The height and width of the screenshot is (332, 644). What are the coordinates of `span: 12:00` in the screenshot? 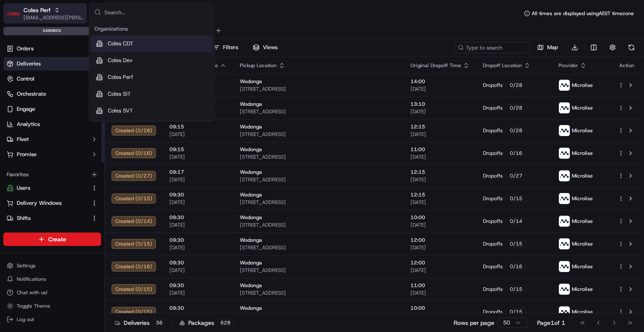 It's located at (440, 262).